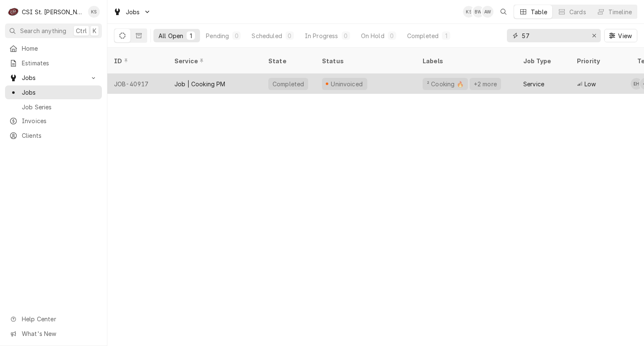  What do you see at coordinates (600, 61) in the screenshot?
I see `div: Priority` at bounding box center [600, 61].